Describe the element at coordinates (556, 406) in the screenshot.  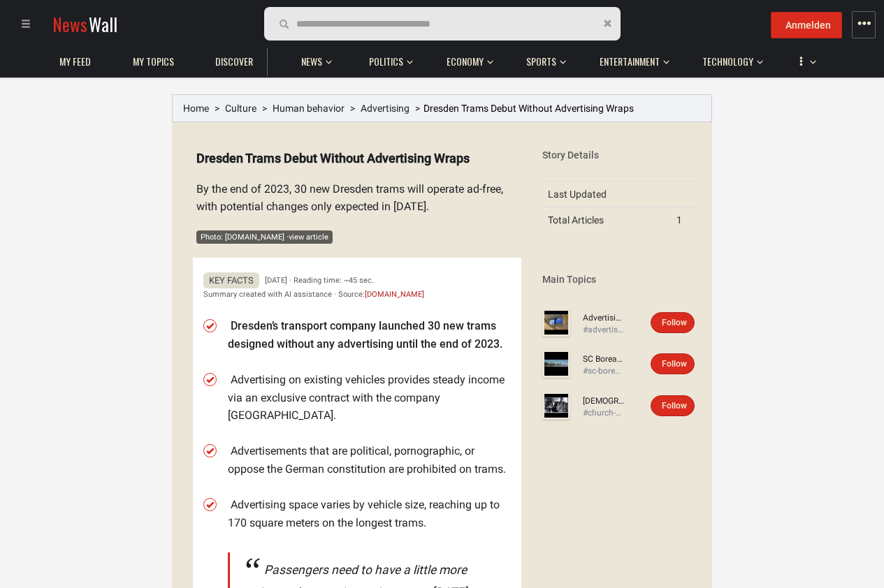
I see `img: Profile picture of Church service` at that location.